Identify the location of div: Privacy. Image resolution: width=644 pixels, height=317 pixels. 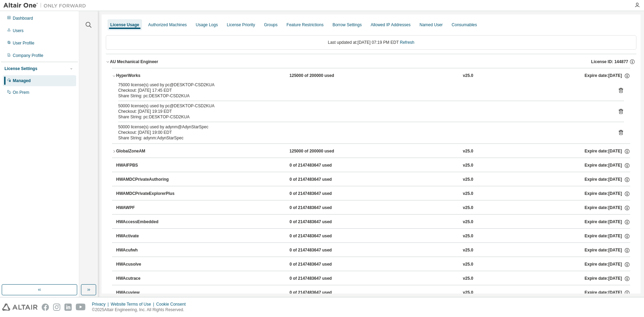
(101, 304).